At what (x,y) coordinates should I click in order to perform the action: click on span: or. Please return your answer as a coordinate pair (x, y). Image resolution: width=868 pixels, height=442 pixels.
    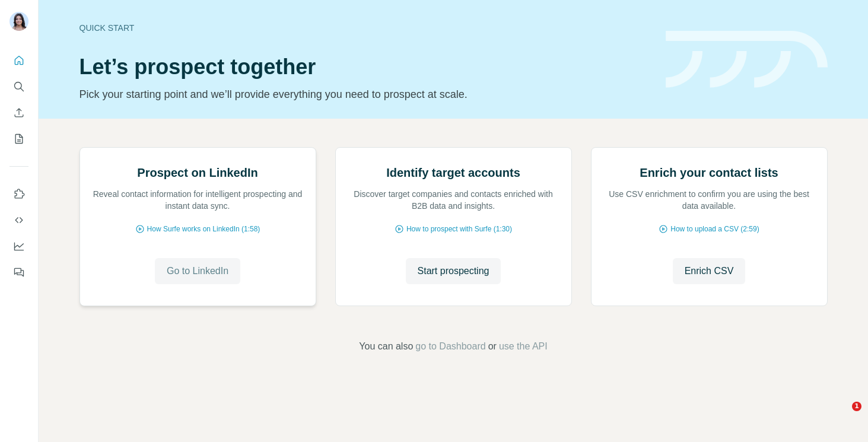
    Looking at the image, I should click on (492, 346).